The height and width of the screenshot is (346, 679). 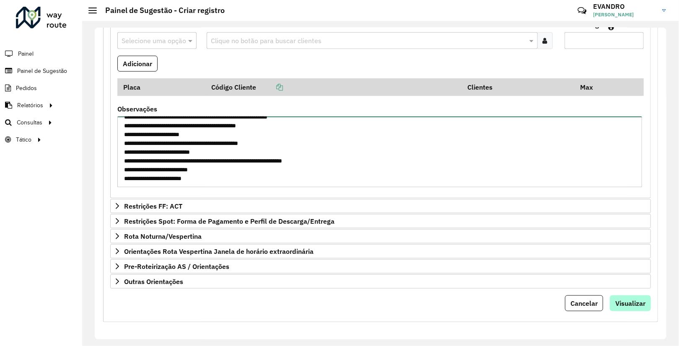 What do you see at coordinates (26, 54) in the screenshot?
I see `span: Painel` at bounding box center [26, 54].